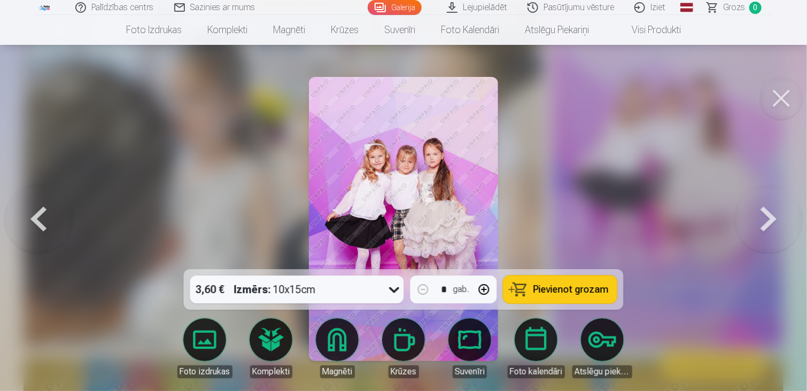  Describe the element at coordinates (252, 290) in the screenshot. I see `strong: Izmērs :` at that location.